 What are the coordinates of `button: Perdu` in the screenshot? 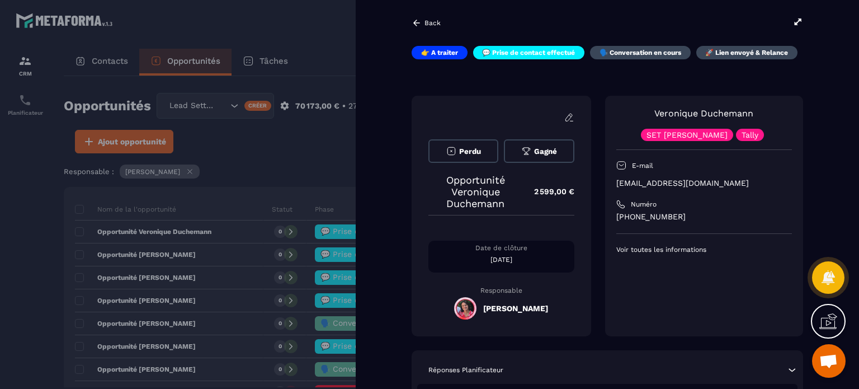 It's located at (463, 151).